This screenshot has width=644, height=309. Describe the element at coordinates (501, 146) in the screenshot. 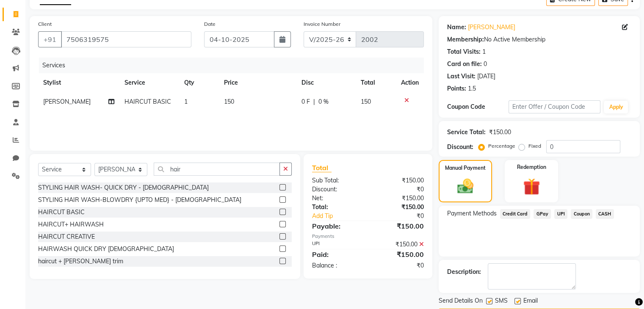

I see `label: Percentage` at that location.